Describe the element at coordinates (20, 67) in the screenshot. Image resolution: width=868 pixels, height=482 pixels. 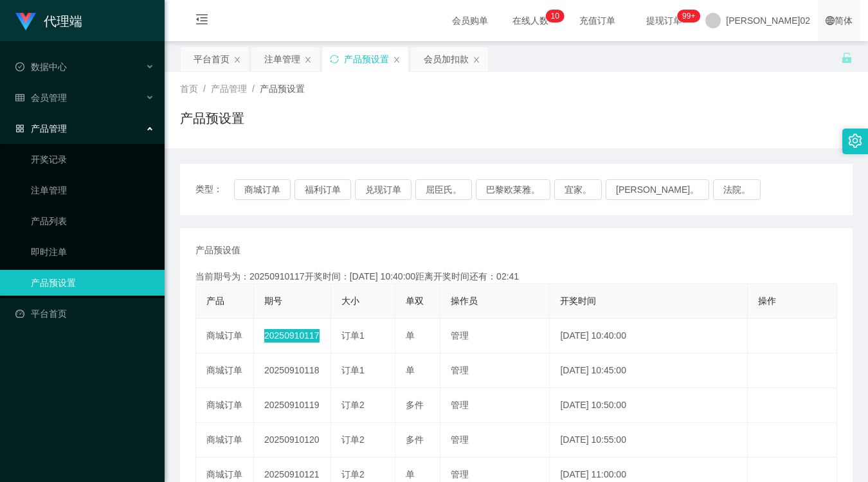
I see `i: 图标： check-circle-o` at that location.